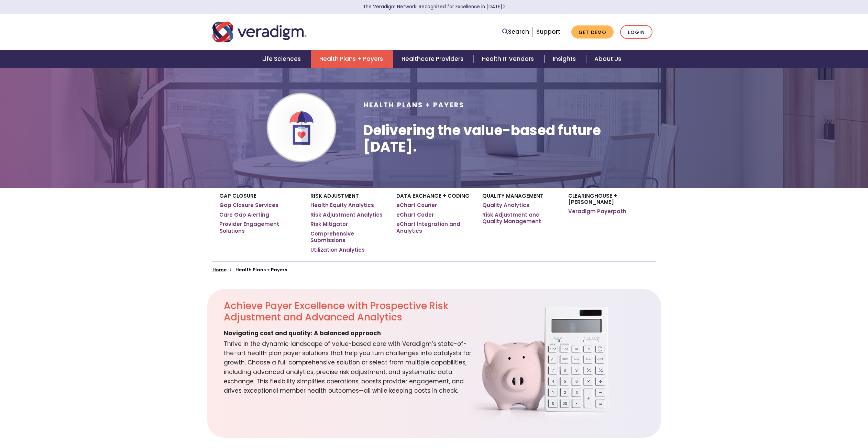 This screenshot has width=868, height=448. Describe the element at coordinates (509, 59) in the screenshot. I see `a: Health IT Vendors` at that location.